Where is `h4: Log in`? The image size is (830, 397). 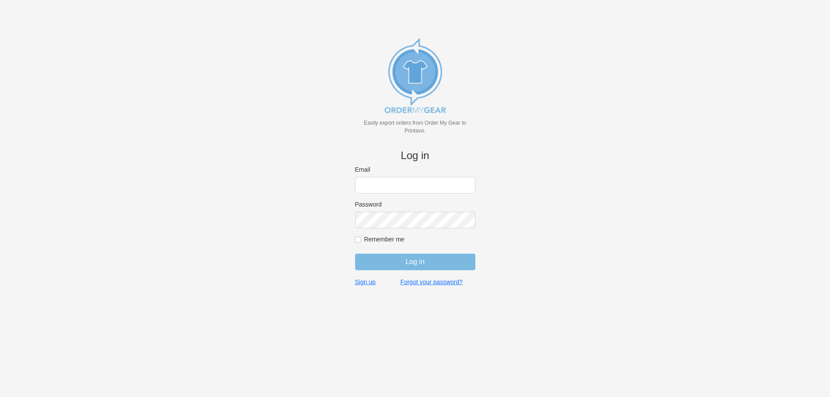 h4: Log in is located at coordinates (415, 156).